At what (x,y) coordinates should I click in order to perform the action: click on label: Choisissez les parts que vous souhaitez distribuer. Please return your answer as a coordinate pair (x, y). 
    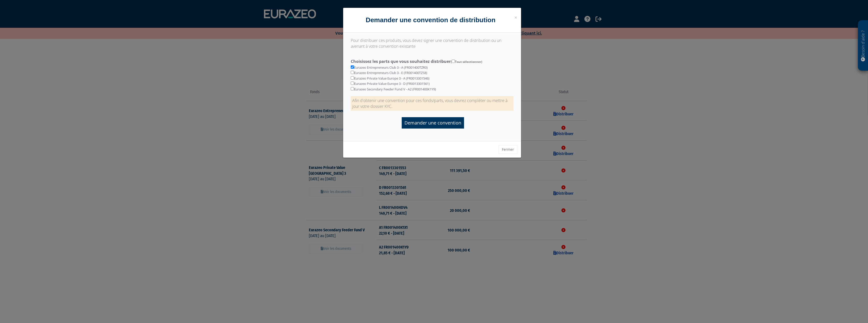
    Looking at the image, I should click on (432, 60).